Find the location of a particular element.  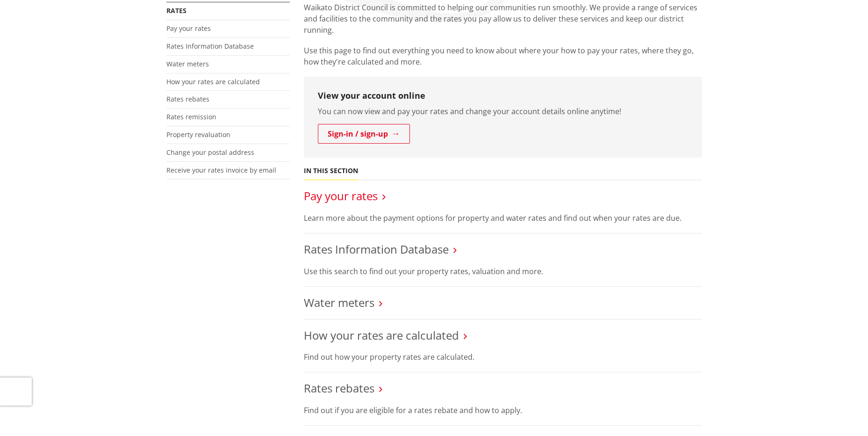

p: You can now view and pay your rates and change your account details online anytime! is located at coordinates (503, 111).